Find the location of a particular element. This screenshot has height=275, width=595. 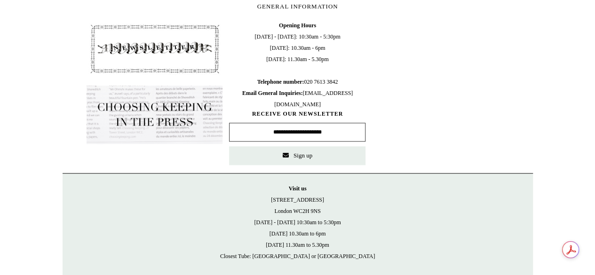

span: GENERAL INFORMATION is located at coordinates (298, 6).